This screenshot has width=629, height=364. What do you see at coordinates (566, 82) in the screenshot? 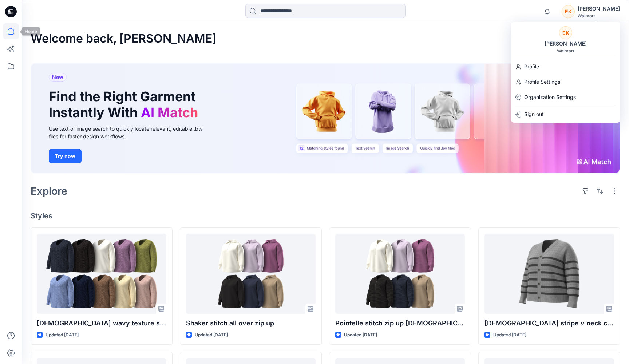
I see `a: Profile Settings` at bounding box center [566, 82].